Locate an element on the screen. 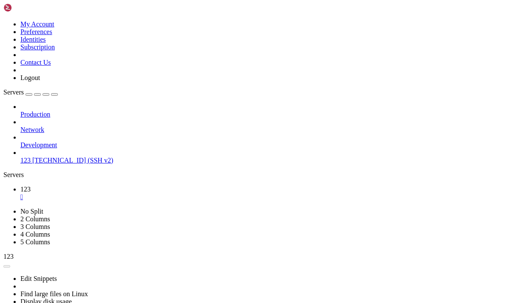  span: Servers is located at coordinates (14, 92).